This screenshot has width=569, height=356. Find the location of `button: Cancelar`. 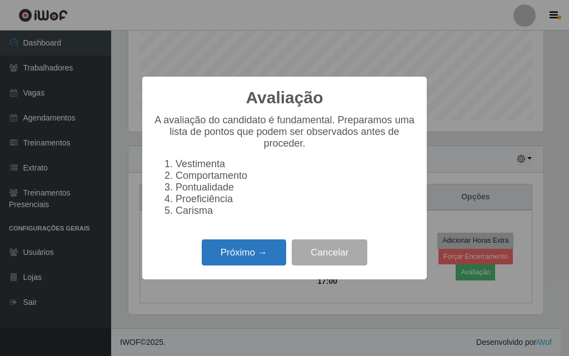

button: Cancelar is located at coordinates (329, 252).